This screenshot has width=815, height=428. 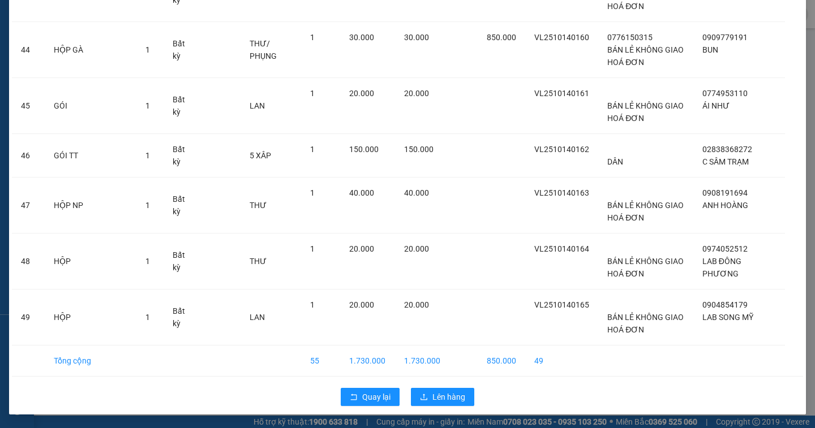 What do you see at coordinates (561, 249) in the screenshot?
I see `span: VL2510140164` at bounding box center [561, 249].